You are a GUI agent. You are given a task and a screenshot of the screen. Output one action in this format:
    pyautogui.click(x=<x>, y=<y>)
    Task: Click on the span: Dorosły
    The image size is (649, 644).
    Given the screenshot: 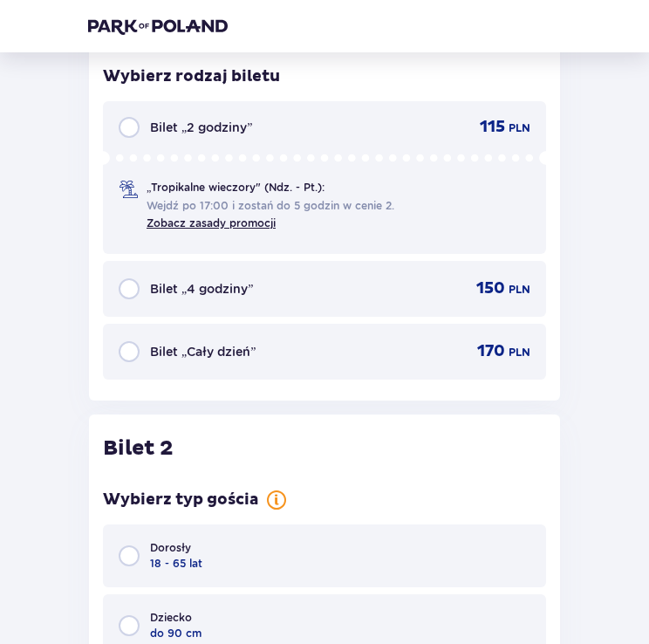 What is the action you would take?
    pyautogui.click(x=170, y=548)
    